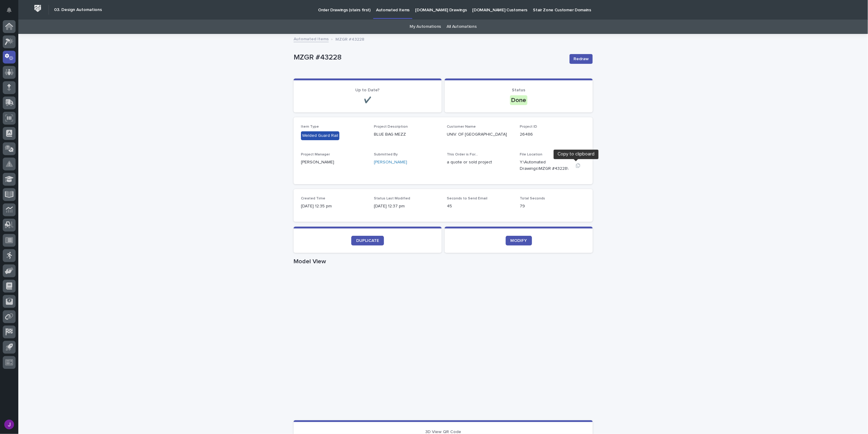 Image resolution: width=868 pixels, height=434 pixels. I want to click on button: Notifications, so click(9, 10).